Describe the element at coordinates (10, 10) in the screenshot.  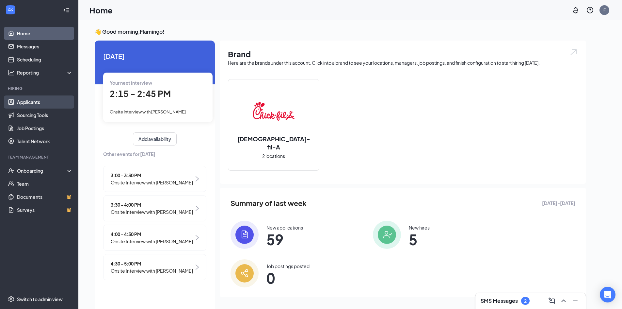
I see `svg: WorkstreamLogo` at that location.